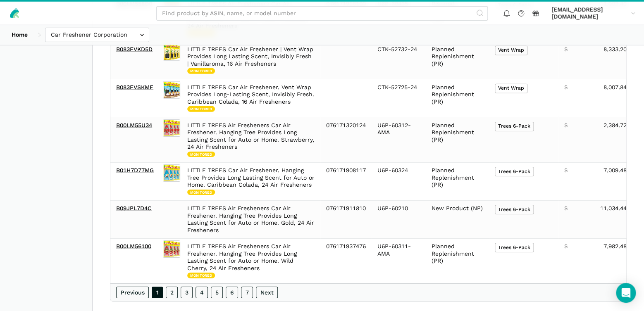 The width and height of the screenshot is (644, 311). I want to click on td: CTK-52725-24, so click(399, 98).